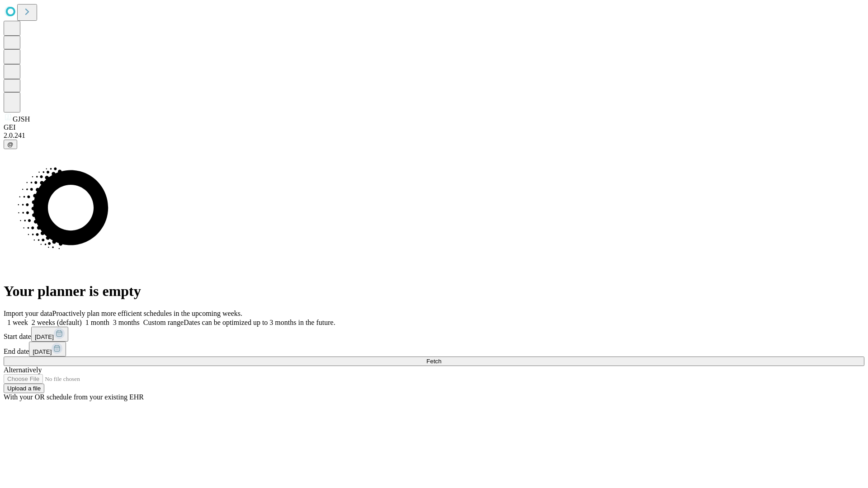 Image resolution: width=868 pixels, height=488 pixels. What do you see at coordinates (434, 361) in the screenshot?
I see `button: Fetch` at bounding box center [434, 361].